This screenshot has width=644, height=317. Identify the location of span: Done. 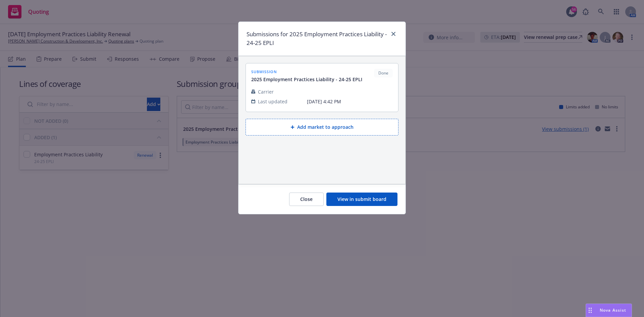
(384, 73).